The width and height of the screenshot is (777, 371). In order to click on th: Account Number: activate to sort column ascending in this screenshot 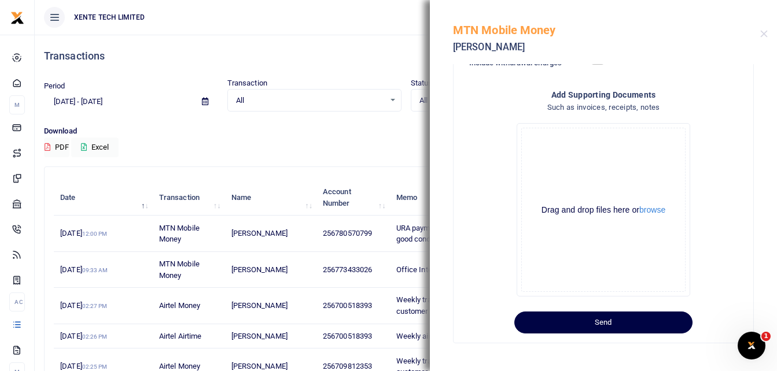, I will do `click(353, 198)`.